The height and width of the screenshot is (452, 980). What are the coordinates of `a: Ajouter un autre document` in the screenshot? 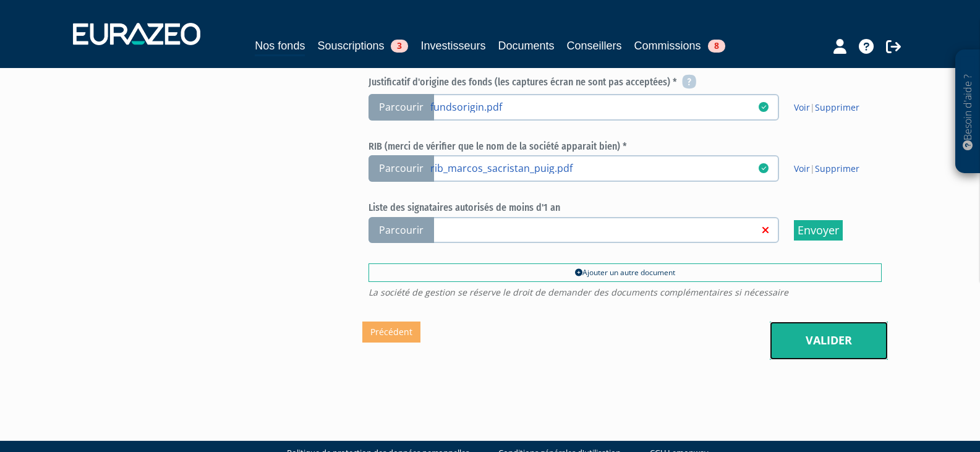 It's located at (625, 272).